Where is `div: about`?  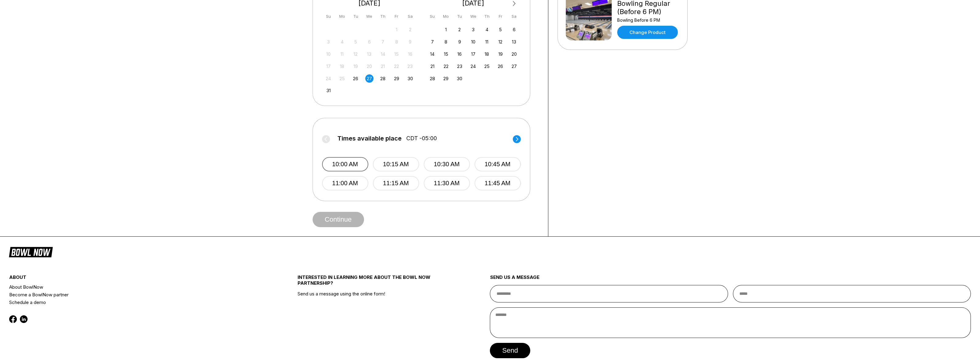 div: about is located at coordinates (129, 279).